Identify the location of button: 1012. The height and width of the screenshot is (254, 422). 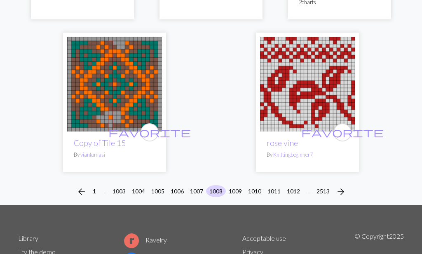
(293, 191).